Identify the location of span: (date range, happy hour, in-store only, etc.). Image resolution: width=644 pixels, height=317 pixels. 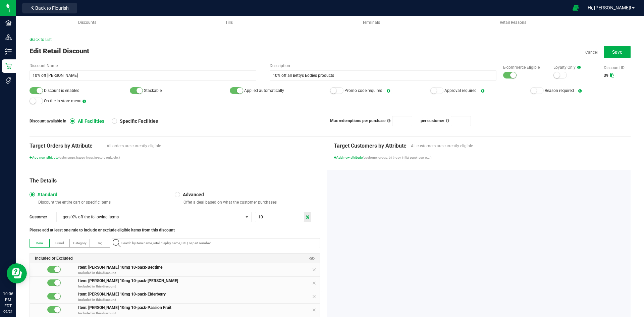
(89, 157).